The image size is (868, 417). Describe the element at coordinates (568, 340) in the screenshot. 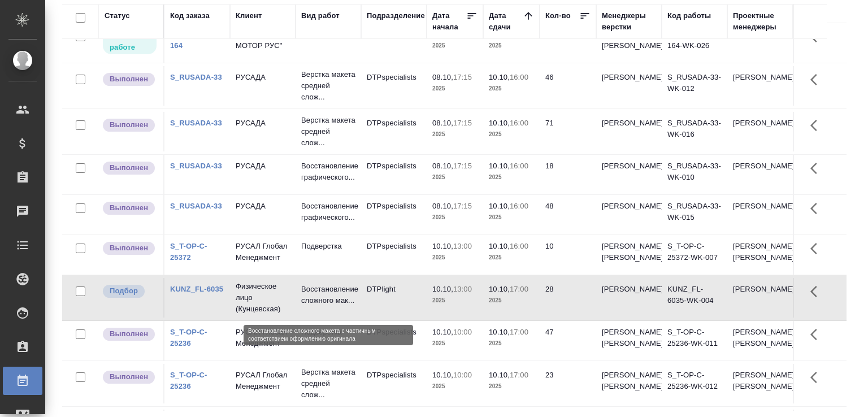

I see `td: 47` at that location.